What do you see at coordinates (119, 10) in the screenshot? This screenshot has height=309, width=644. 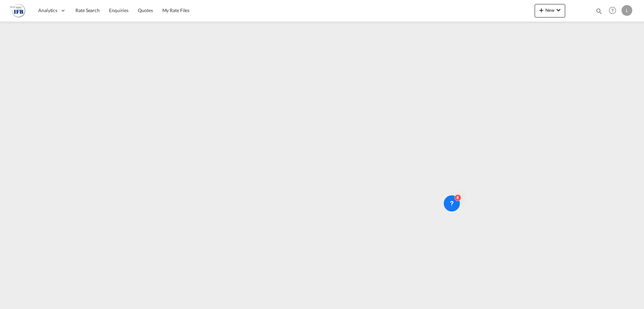 I see `span: Enquiries` at bounding box center [119, 10].